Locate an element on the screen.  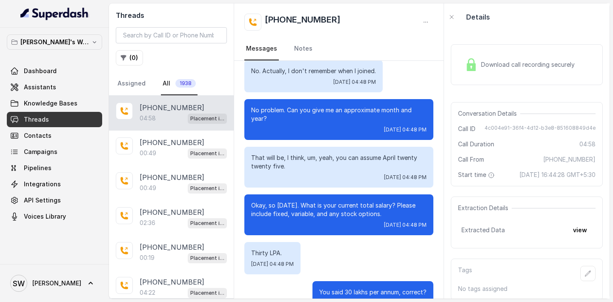
span: Download call recording securely is located at coordinates (529, 65).